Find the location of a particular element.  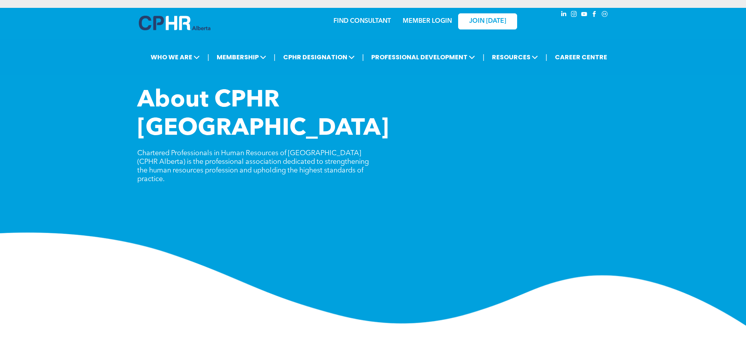

a: Social network is located at coordinates (604, 15).